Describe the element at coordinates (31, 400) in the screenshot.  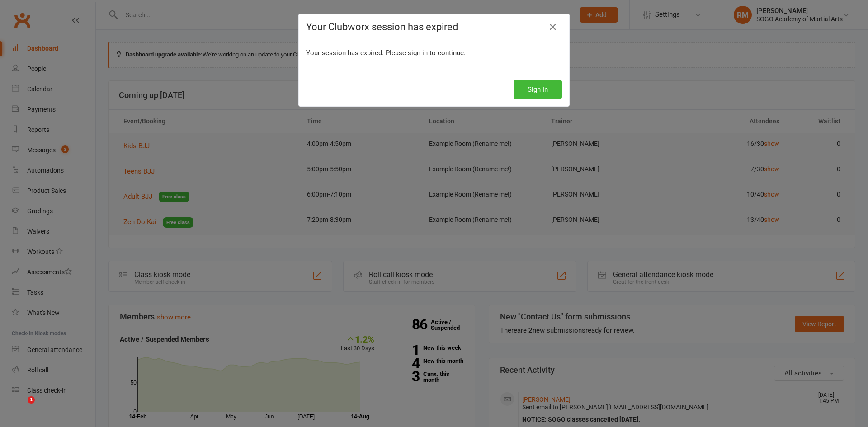
I see `span: 1` at that location.